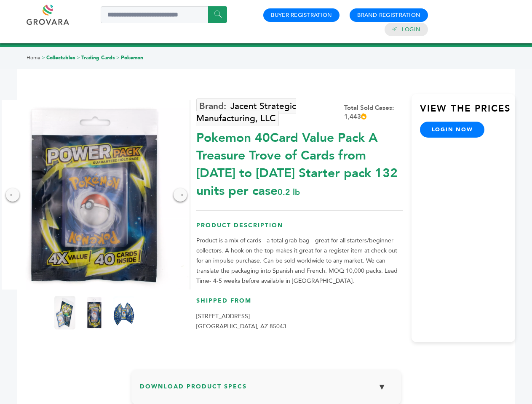 The width and height of the screenshot is (532, 404). What do you see at coordinates (61, 58) in the screenshot?
I see `a: Collectables` at bounding box center [61, 58].